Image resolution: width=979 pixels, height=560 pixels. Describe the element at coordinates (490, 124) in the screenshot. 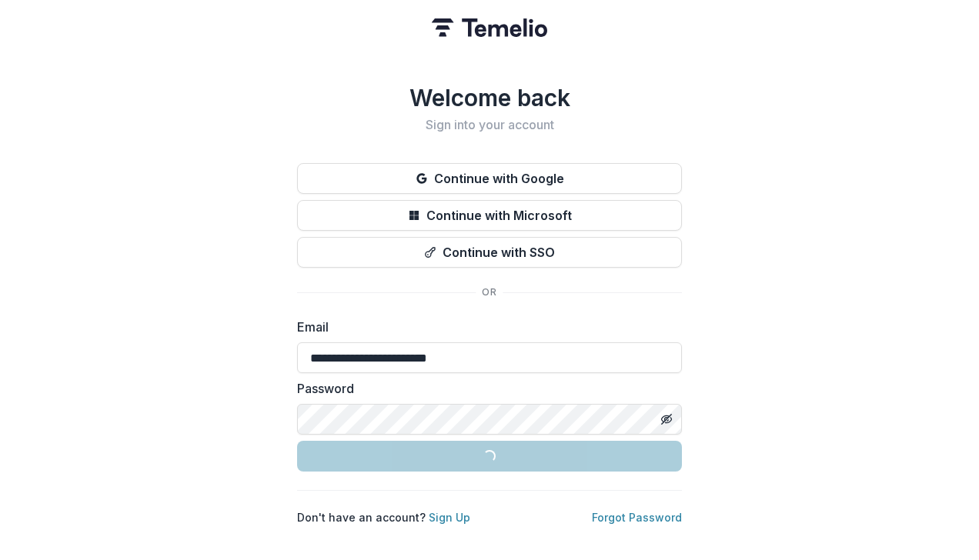

I see `h2: Sign into your account` at that location.